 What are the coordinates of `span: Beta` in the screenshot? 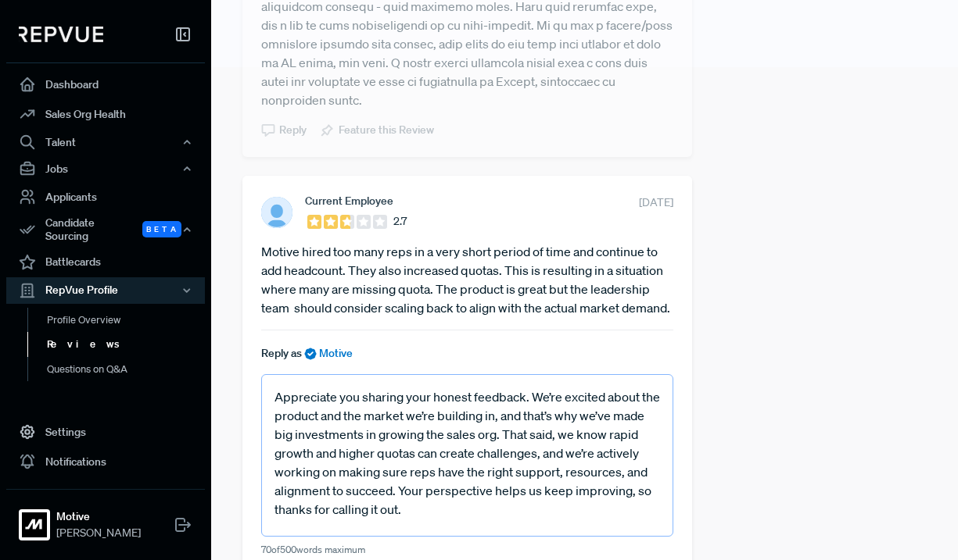 It's located at (162, 229).